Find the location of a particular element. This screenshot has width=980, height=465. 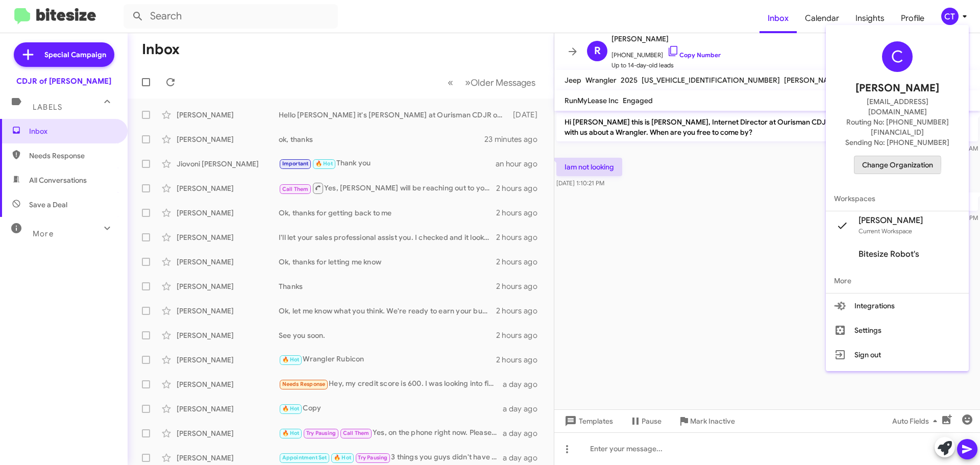

button: Integrations is located at coordinates (897, 306).